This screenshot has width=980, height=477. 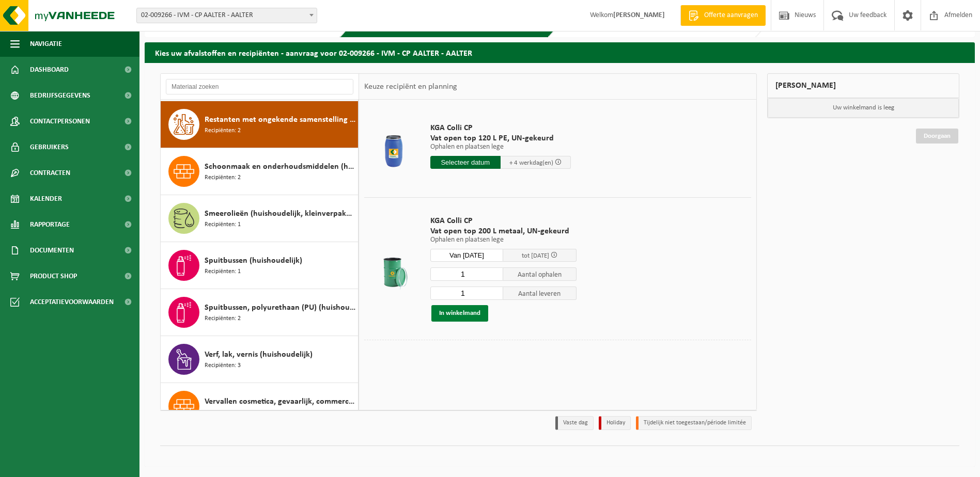 I want to click on p: Uw winkelmand is leeg, so click(x=863, y=108).